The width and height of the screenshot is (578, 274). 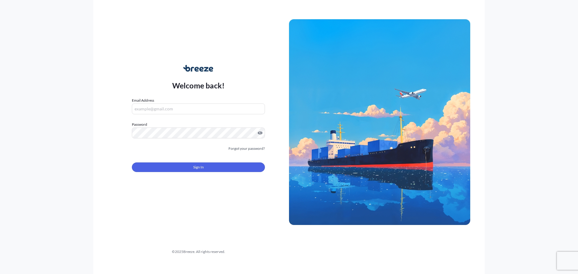 I want to click on button: Show password, so click(x=260, y=133).